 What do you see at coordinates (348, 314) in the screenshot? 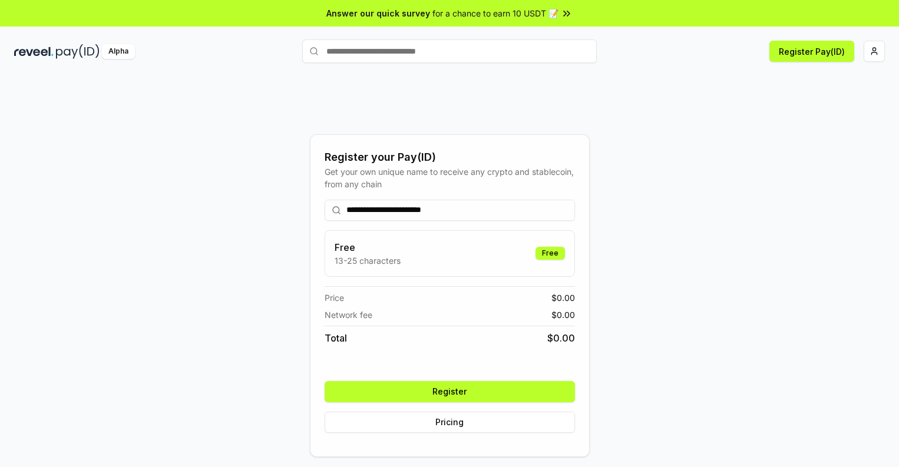
I see `span: Network fee` at bounding box center [348, 314].